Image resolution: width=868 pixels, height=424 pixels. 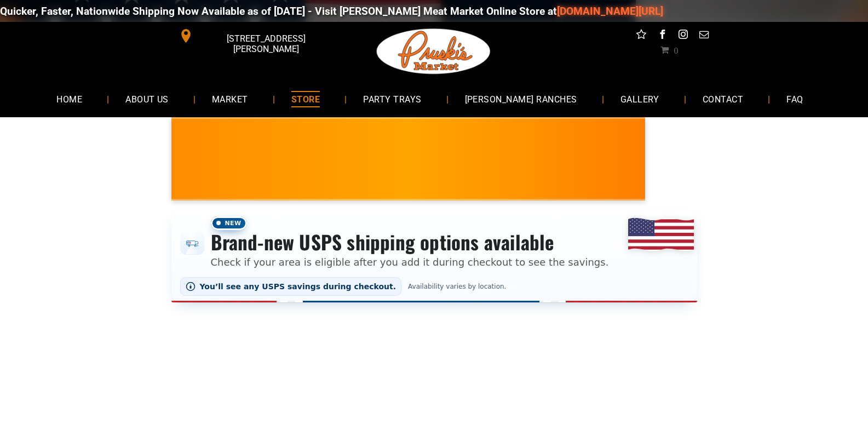 I want to click on a: PARTY TRAYS, so click(x=393, y=98).